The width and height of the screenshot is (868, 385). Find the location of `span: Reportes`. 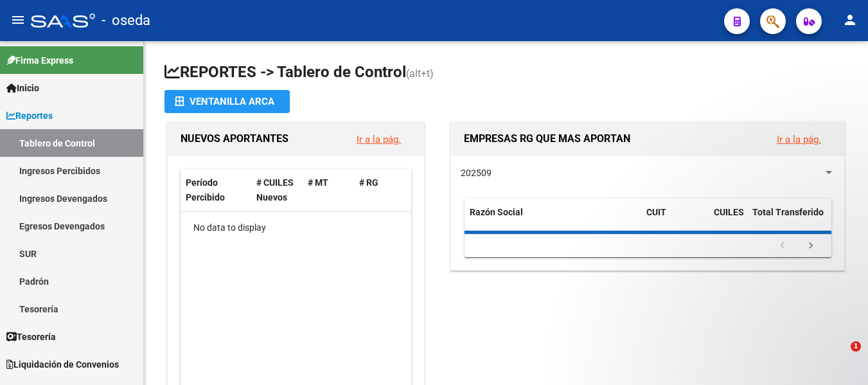

span: Reportes is located at coordinates (30, 115).